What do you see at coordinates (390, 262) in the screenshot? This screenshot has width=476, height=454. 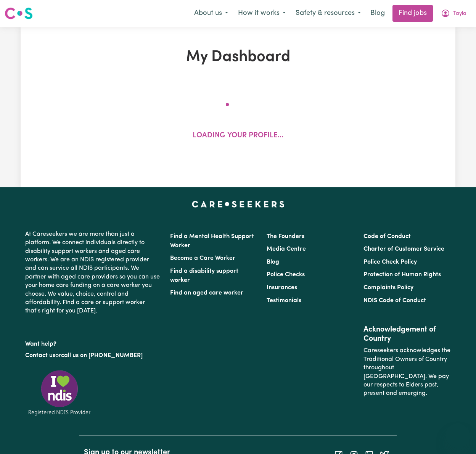 I see `a: Police Check Policy` at bounding box center [390, 262].